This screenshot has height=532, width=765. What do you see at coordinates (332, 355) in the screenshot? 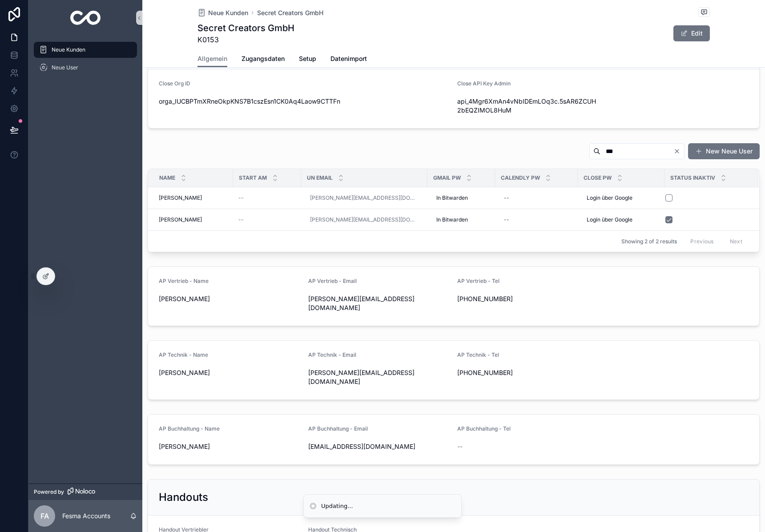
I see `span: AP Technik - Email` at bounding box center [332, 355].